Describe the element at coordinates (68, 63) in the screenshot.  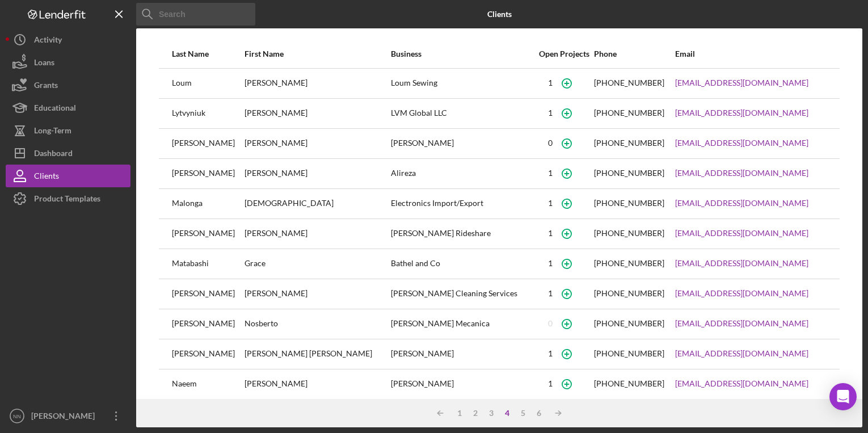
I see `button: Loans` at that location.